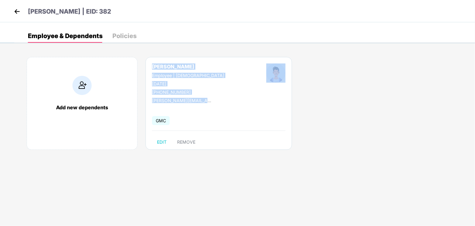  Describe the element at coordinates (65, 36) in the screenshot. I see `div: Employee & Dependents` at that location.